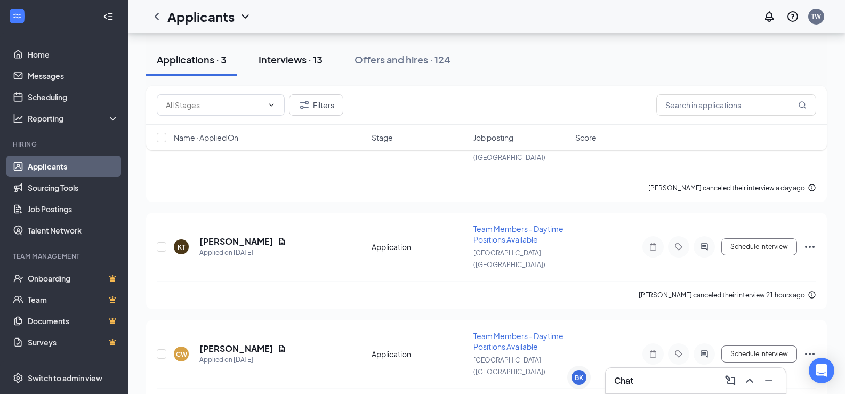 The image size is (845, 394). What do you see at coordinates (157, 17) in the screenshot?
I see `a: ChevronLeft` at bounding box center [157, 17].